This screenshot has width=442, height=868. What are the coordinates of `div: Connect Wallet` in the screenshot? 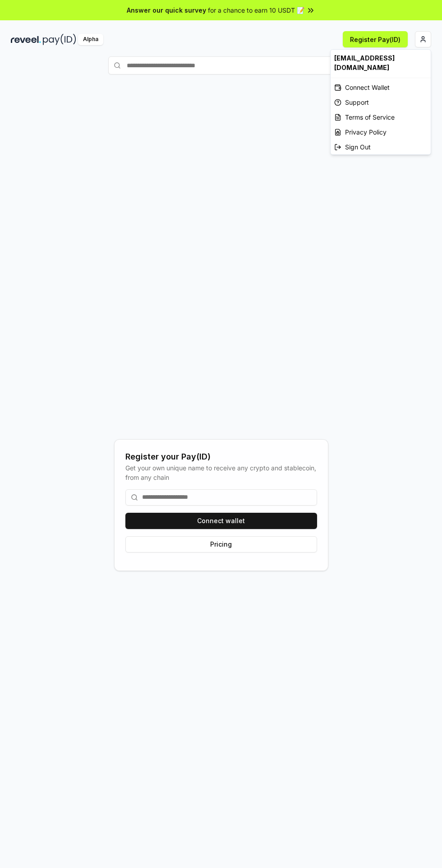 It's located at (380, 87).